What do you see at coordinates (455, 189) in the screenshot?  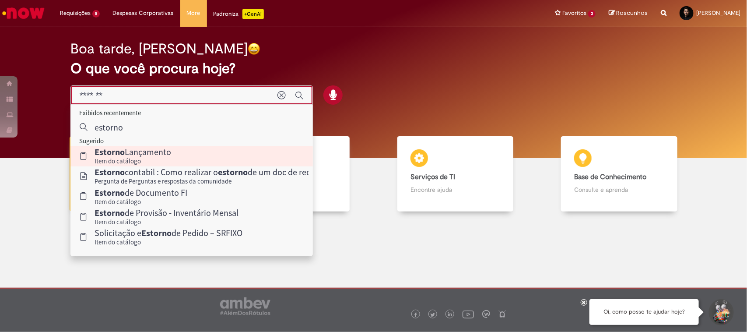 I see `p: Encontre ajuda` at bounding box center [455, 189].